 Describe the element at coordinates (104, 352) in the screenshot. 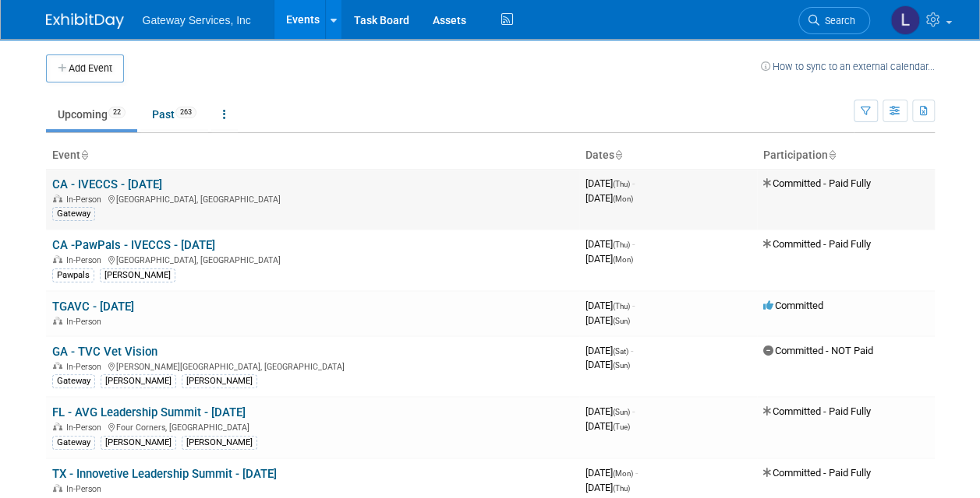

I see `a: GA - TVC Vet Vision` at that location.